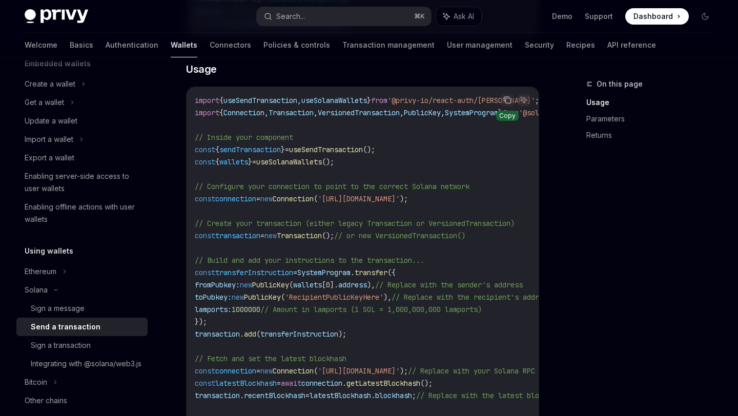  Describe the element at coordinates (419, 16) in the screenshot. I see `span: ⌘ K` at that location.